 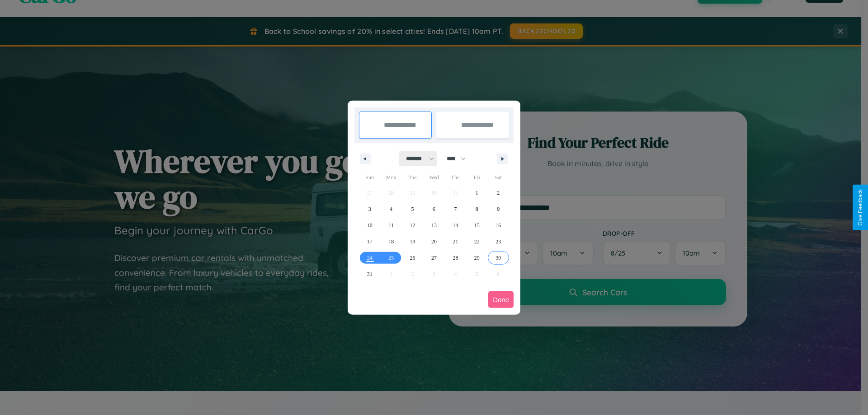 I want to click on span: 28, so click(x=455, y=258).